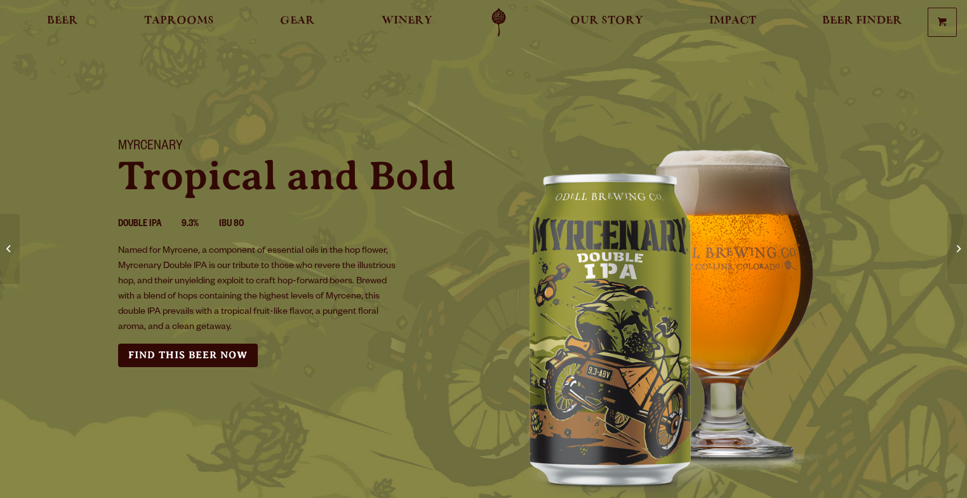 The height and width of the screenshot is (498, 967). What do you see at coordinates (188, 355) in the screenshot?
I see `a: Find this Beer Now` at bounding box center [188, 355].